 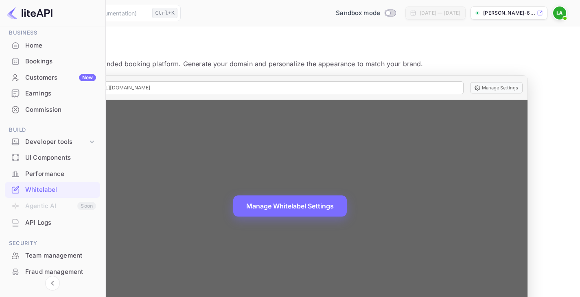 I want to click on a: CustomersNew, so click(x=52, y=77).